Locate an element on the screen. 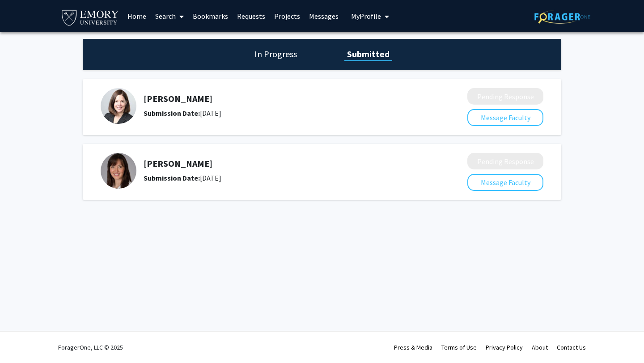 This screenshot has width=644, height=363. a: Contact Us is located at coordinates (571, 347).